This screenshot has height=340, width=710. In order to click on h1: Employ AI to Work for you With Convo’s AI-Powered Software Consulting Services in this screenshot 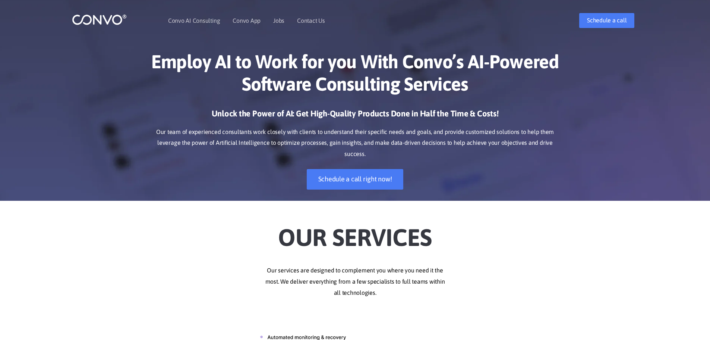, I will do `click(355, 75)`.